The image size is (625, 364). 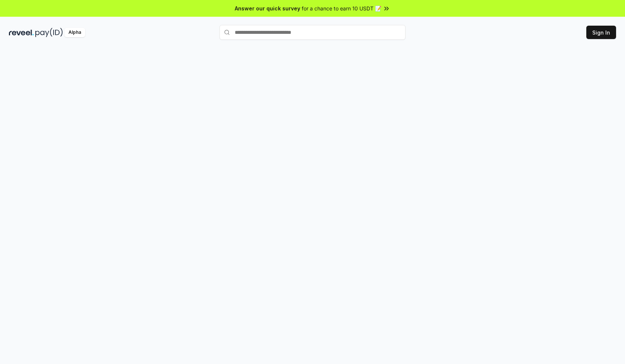 What do you see at coordinates (601, 32) in the screenshot?
I see `button: Sign In` at bounding box center [601, 32].